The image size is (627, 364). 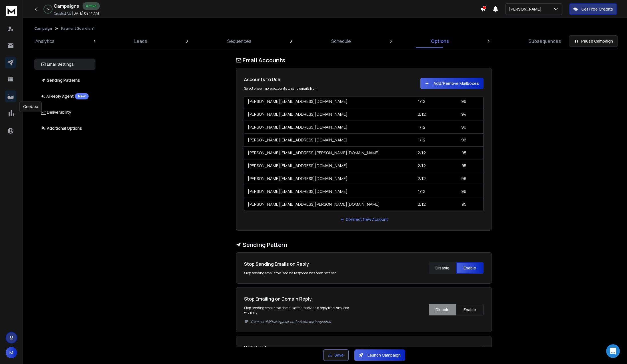 What do you see at coordinates (613, 351) in the screenshot?
I see `div: Open Intercom Messenger` at bounding box center [613, 351].